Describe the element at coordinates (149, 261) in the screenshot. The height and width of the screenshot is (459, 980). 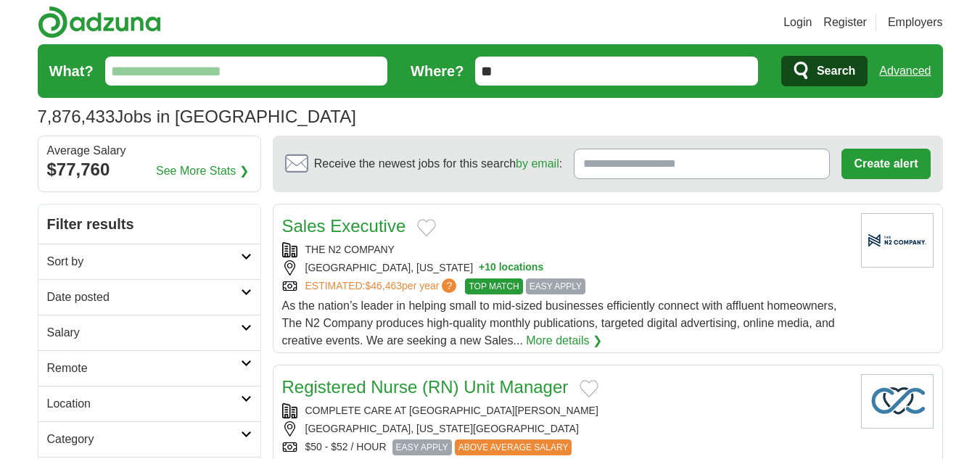
I see `a: Sort by` at that location.